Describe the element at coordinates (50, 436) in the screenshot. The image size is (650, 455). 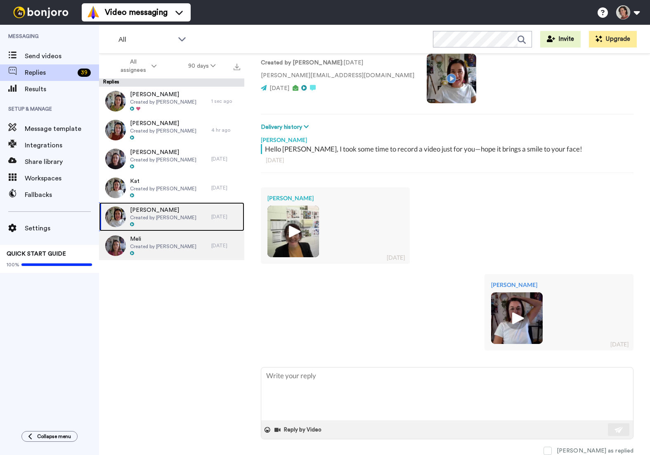
I see `button: Collapse menu` at that location.